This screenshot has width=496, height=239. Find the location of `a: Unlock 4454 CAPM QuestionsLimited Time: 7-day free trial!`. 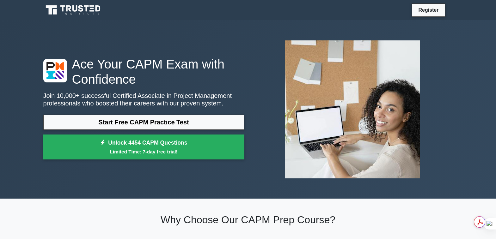

a: Unlock 4454 CAPM QuestionsLimited Time: 7-day free trial! is located at coordinates (144, 147).